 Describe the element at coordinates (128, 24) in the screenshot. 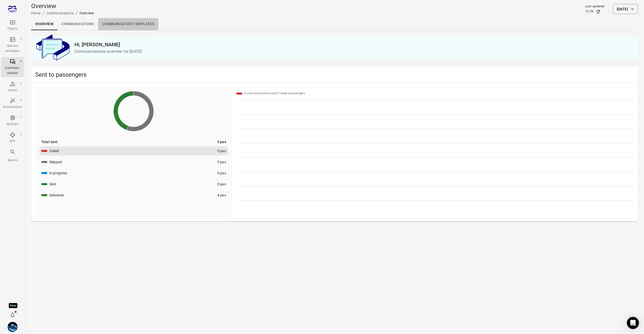

I see `a: Communication templates` at that location.